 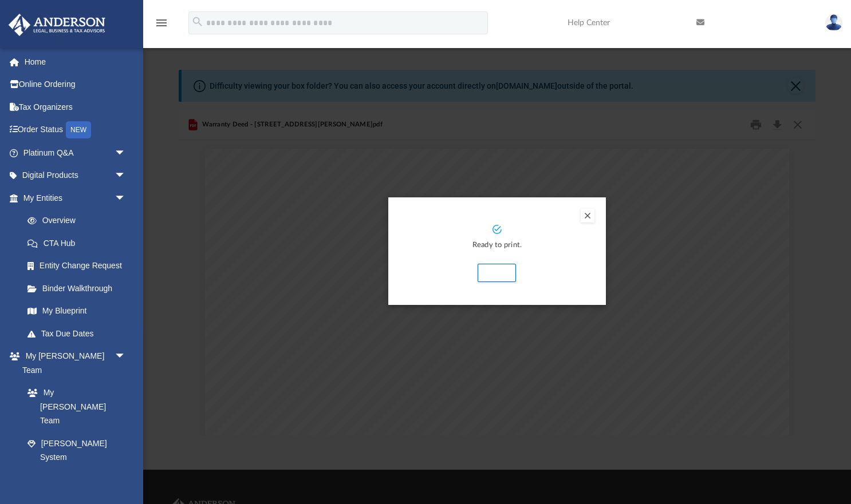 What do you see at coordinates (497, 273) in the screenshot?
I see `button: Print` at bounding box center [497, 273].